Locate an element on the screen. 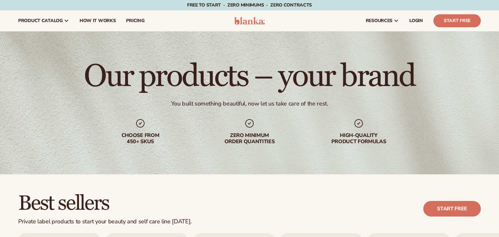  span: LOGIN is located at coordinates (417, 21).